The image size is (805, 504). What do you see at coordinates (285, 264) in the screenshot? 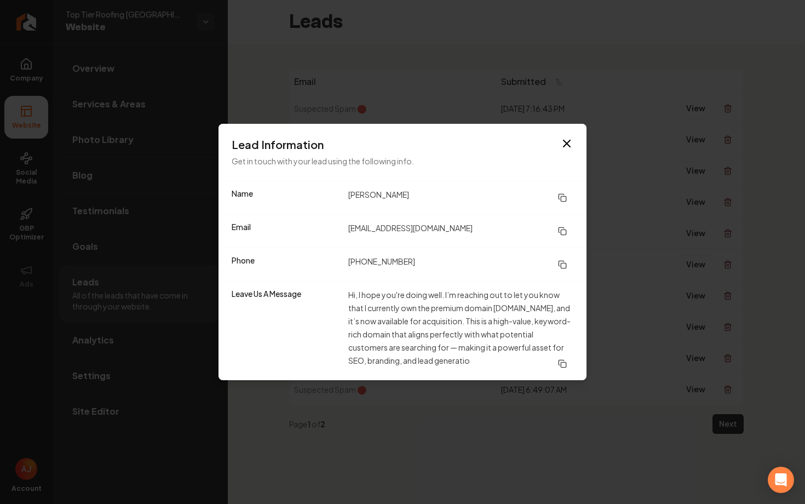
I see `dt: Phone` at bounding box center [285, 264].